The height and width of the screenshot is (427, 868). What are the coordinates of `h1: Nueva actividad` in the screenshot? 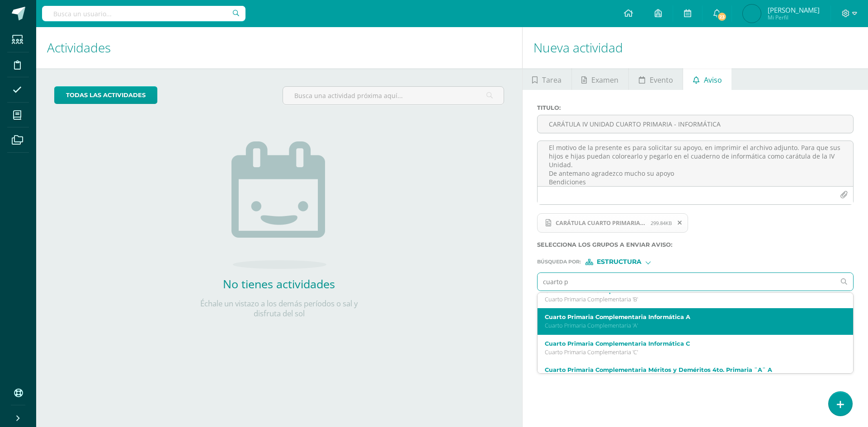 It's located at (696, 48).